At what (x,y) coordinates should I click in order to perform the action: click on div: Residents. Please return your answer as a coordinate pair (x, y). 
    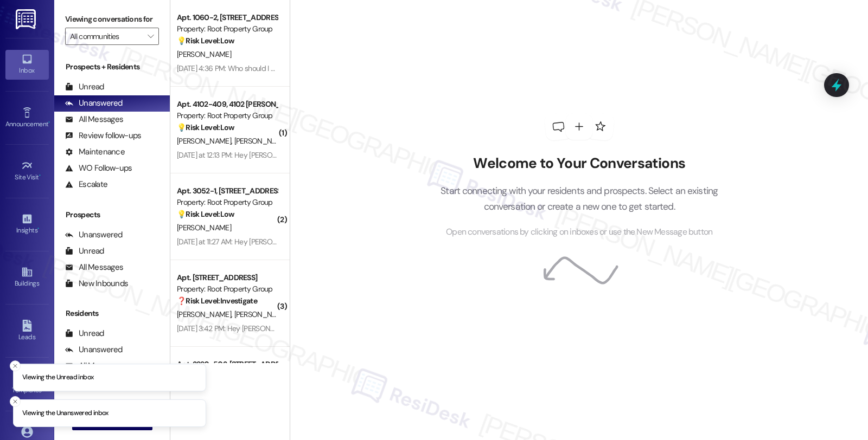
    Looking at the image, I should click on (112, 313).